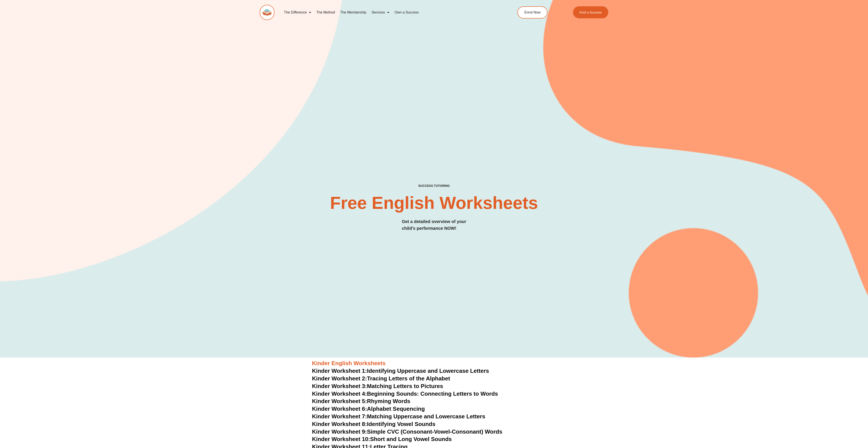  What do you see at coordinates (532, 13) in the screenshot?
I see `a: Enrol Now` at bounding box center [532, 13].